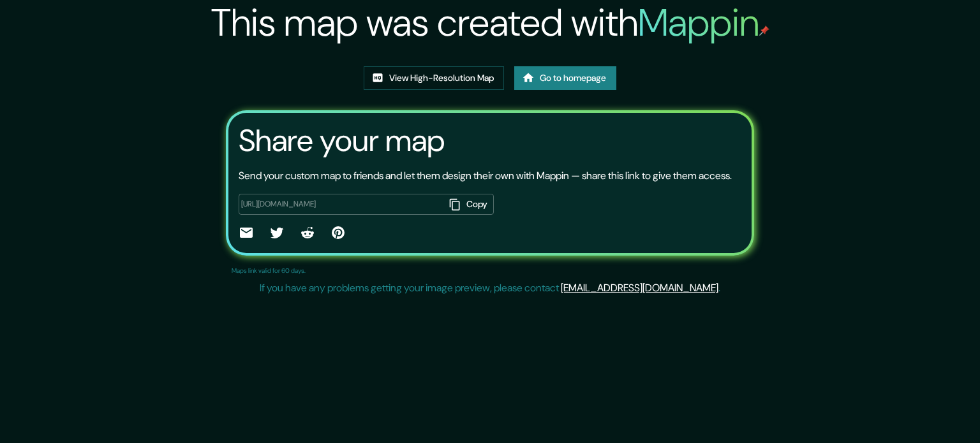  What do you see at coordinates (565, 78) in the screenshot?
I see `a: Go to homepage` at bounding box center [565, 78].